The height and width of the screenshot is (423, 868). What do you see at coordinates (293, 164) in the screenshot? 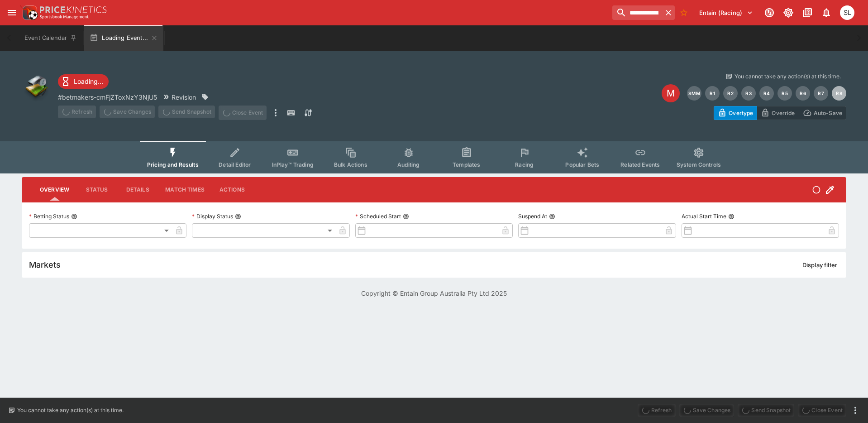
I see `span: InPlay™ Trading` at bounding box center [293, 164].